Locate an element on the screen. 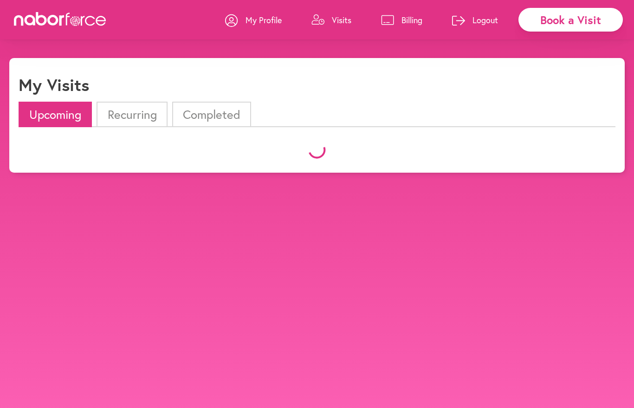 The width and height of the screenshot is (634, 408). div: Book a Visit is located at coordinates (571, 20).